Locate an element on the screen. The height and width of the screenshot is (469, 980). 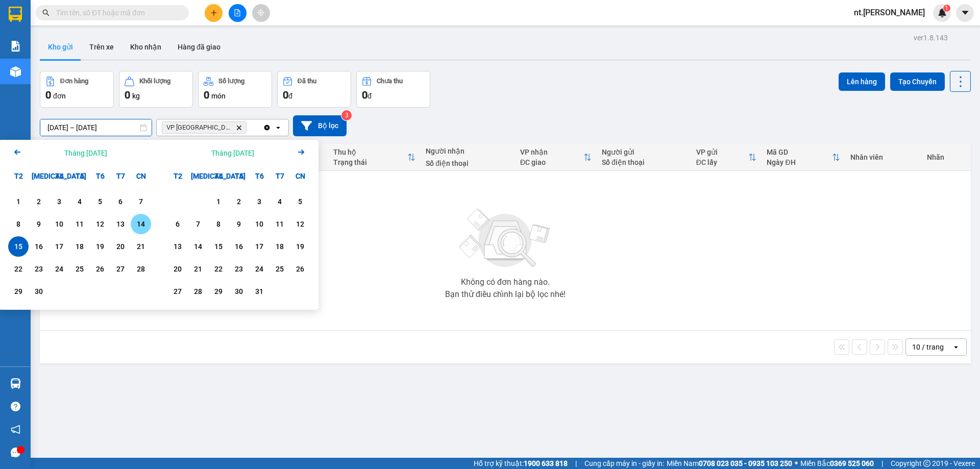
div: Bạn thử điều chỉnh lại bộ lọc nhé! is located at coordinates (505, 294).